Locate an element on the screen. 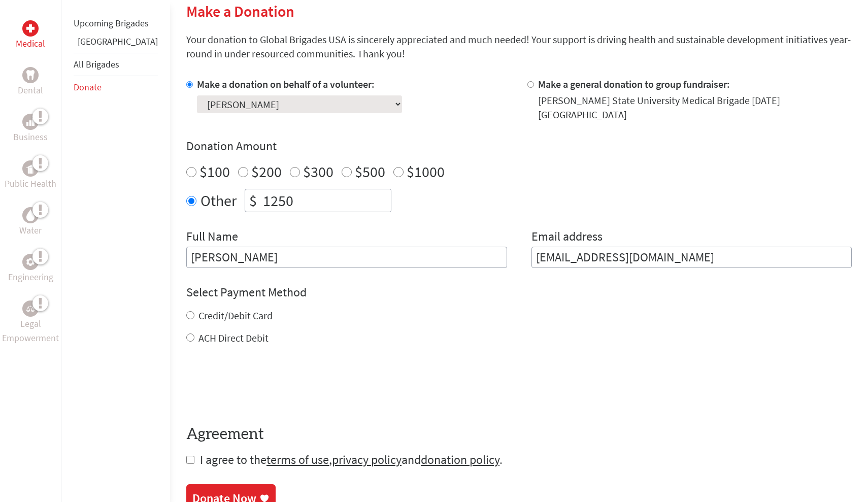 This screenshot has width=868, height=502. div: Business is located at coordinates (30, 122).